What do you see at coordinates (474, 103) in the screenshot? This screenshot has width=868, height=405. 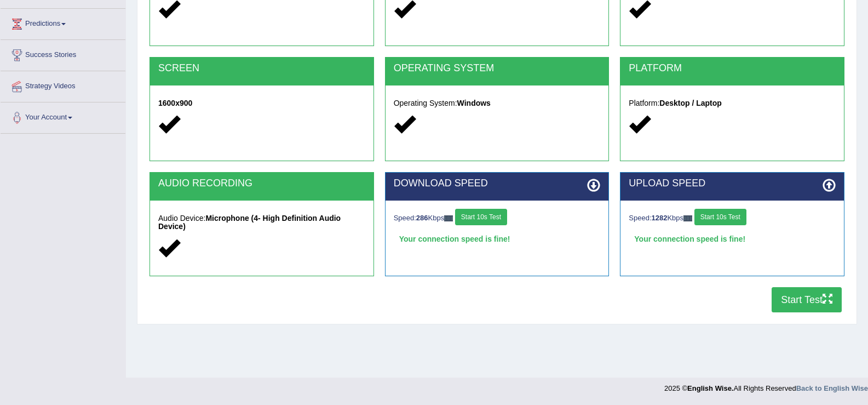 I see `strong: Windows` at bounding box center [474, 103].